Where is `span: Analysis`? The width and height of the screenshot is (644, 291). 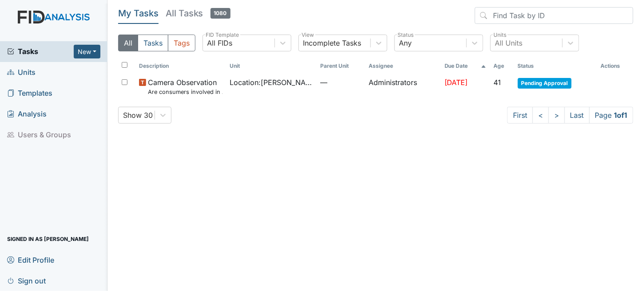
span: Analysis is located at coordinates (27, 114).